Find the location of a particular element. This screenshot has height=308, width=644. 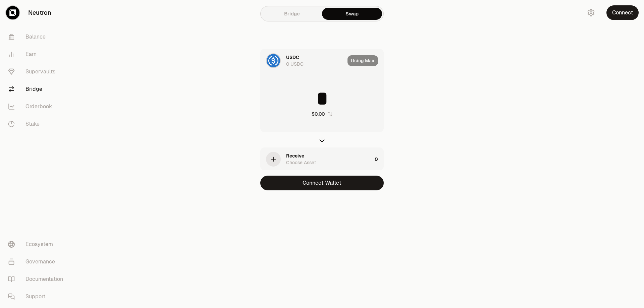

a: Support is located at coordinates (38, 296).